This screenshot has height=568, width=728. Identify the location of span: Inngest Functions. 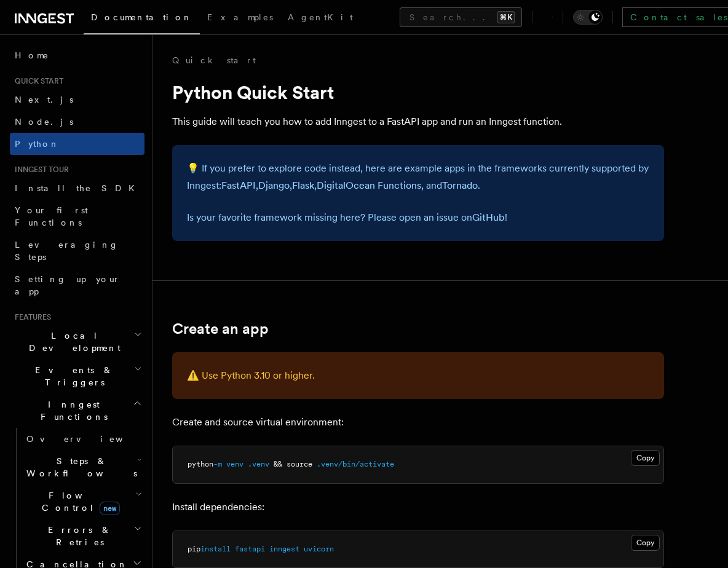
(71, 411).